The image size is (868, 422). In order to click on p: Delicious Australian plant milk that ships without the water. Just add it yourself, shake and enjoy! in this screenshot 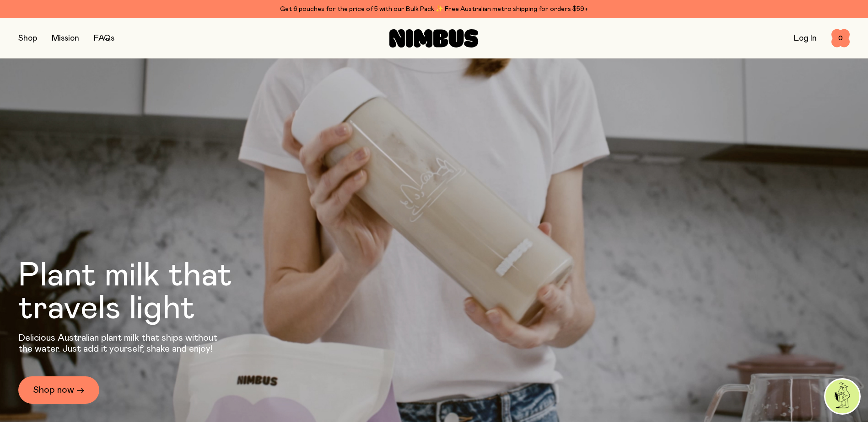, I will do `click(121, 344)`.